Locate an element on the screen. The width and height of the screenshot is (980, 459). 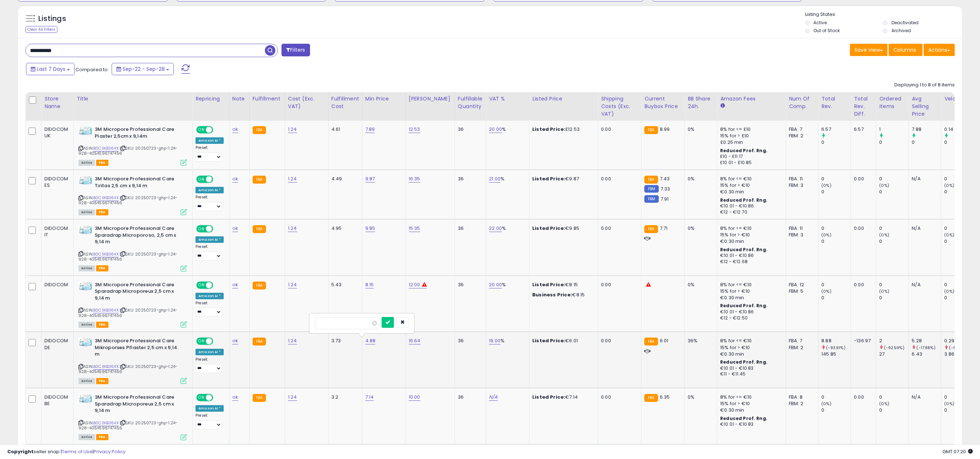
div: Title is located at coordinates (133, 98).